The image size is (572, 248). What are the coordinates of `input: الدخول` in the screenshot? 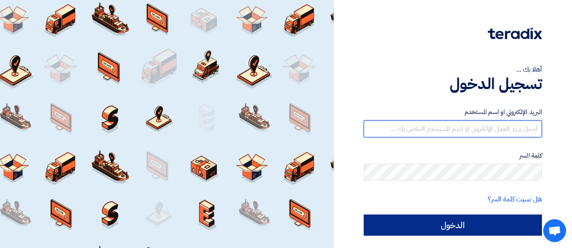 It's located at (453, 225).